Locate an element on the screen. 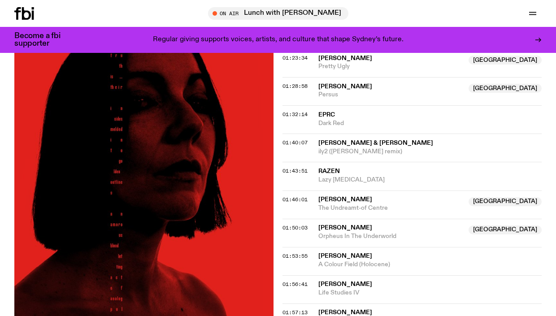 This screenshot has width=556, height=316. span: 01:32:14 is located at coordinates (295, 114).